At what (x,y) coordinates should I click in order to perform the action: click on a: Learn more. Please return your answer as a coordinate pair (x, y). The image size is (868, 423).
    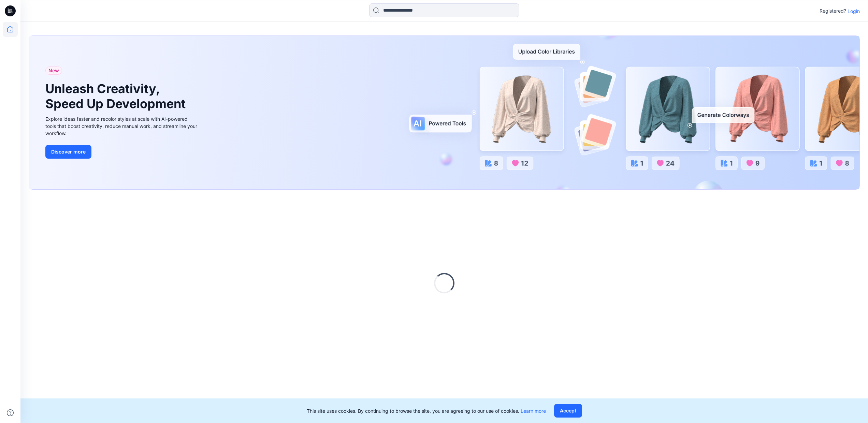
    Looking at the image, I should click on (533, 411).